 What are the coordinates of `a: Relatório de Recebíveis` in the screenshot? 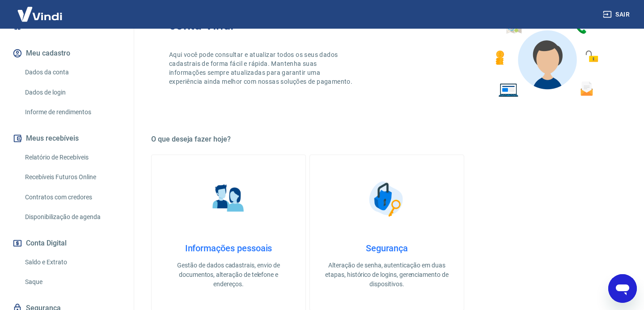 It's located at (72, 157).